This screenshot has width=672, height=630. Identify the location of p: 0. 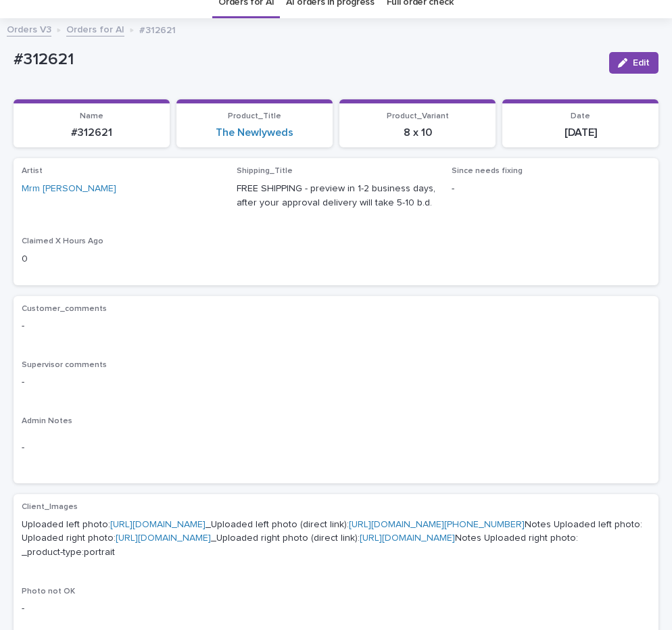
(121, 259).